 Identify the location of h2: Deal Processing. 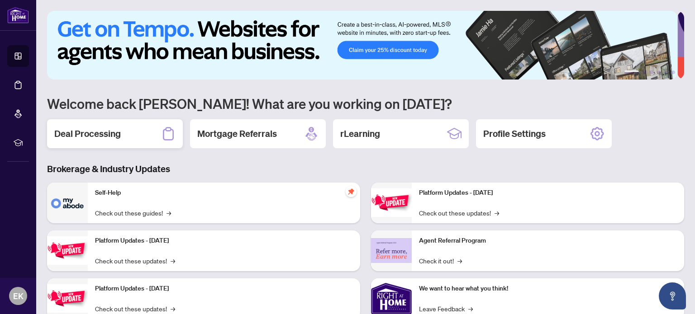
(87, 134).